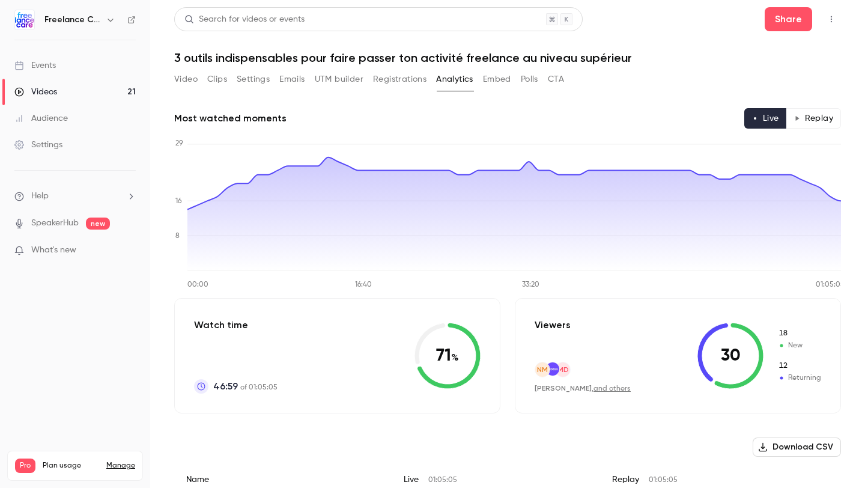 The height and width of the screenshot is (488, 865). What do you see at coordinates (556, 79) in the screenshot?
I see `button: CTA` at bounding box center [556, 79].